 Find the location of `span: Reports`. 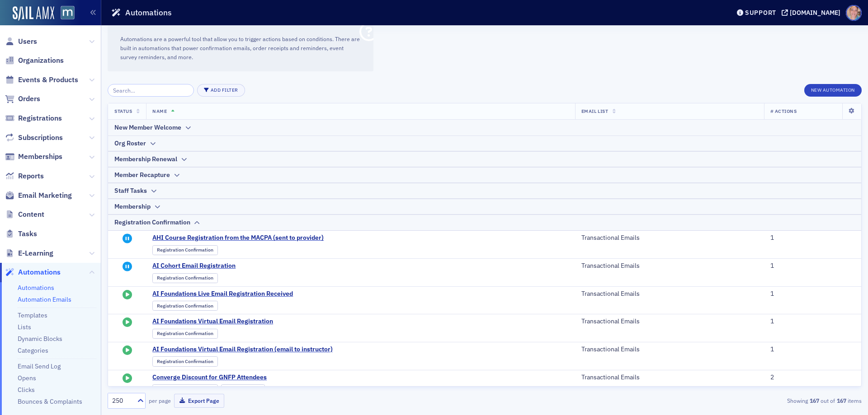

span: Reports is located at coordinates (31, 176).